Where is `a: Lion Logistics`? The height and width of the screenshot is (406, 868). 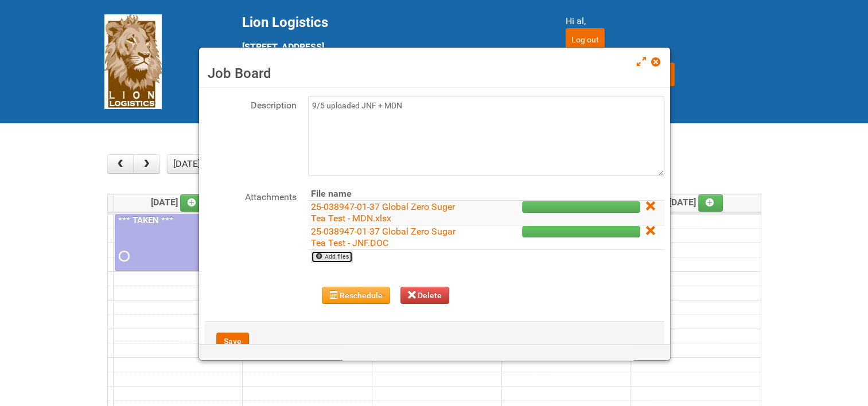
a: Lion Logistics is located at coordinates (133, 61).